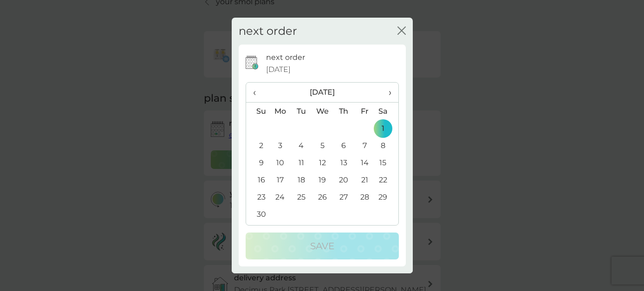  I want to click on td: 1, so click(386, 128).